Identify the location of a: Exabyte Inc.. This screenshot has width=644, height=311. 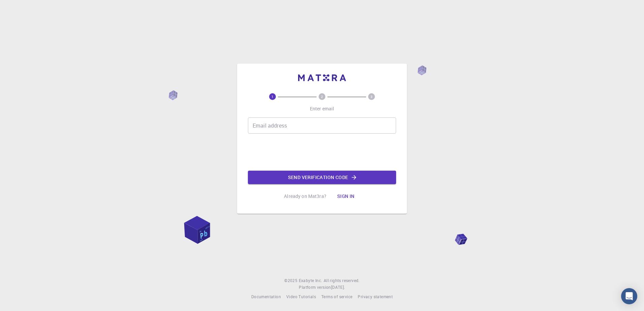
(310, 280).